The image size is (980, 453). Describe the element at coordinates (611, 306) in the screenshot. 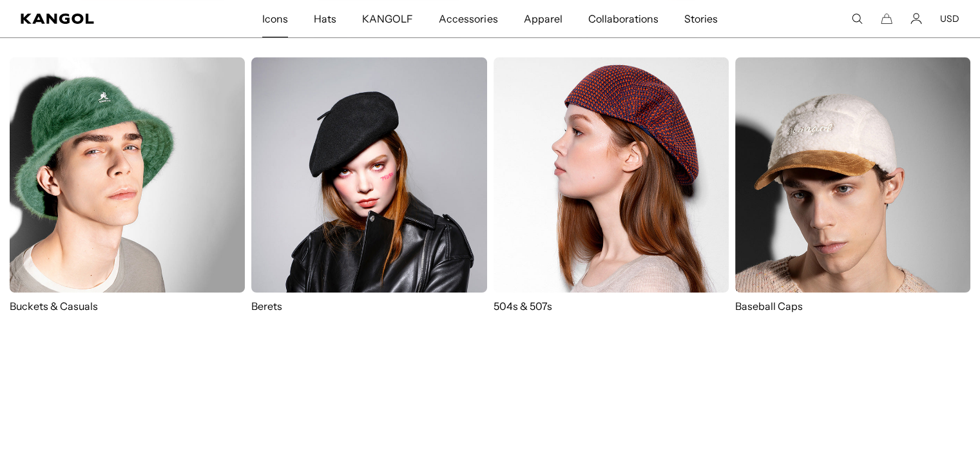

I see `p: 504s & 507s` at that location.